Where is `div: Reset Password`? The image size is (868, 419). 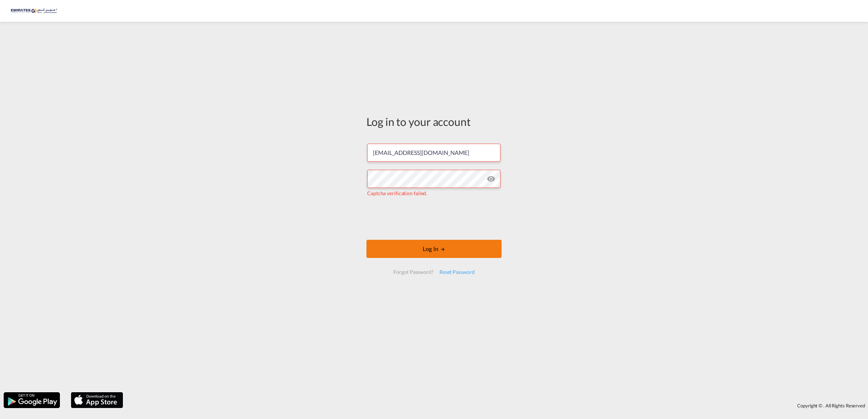 div: Reset Password is located at coordinates (456, 272).